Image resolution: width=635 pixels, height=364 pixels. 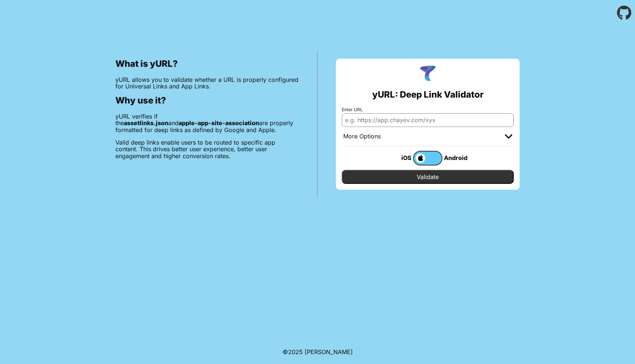 What do you see at coordinates (398, 158) in the screenshot?
I see `div: iOS` at bounding box center [398, 158].